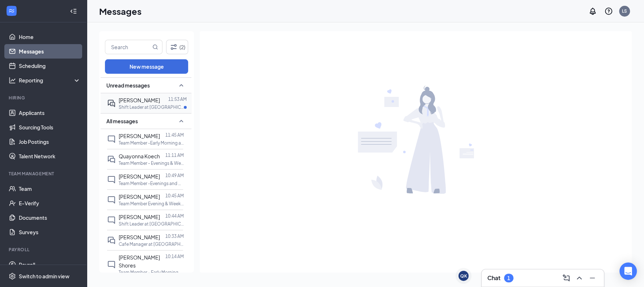 The image size is (644, 287). I want to click on p: 10:33 AM, so click(175, 236).